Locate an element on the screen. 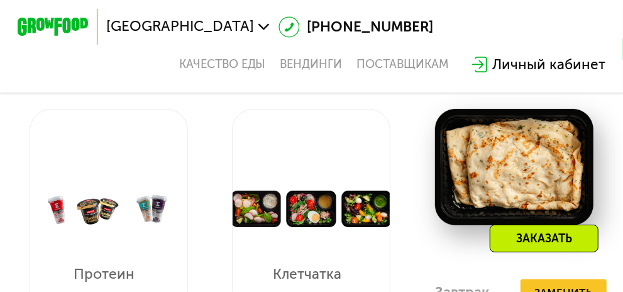  p: Клетчатка is located at coordinates (307, 274).